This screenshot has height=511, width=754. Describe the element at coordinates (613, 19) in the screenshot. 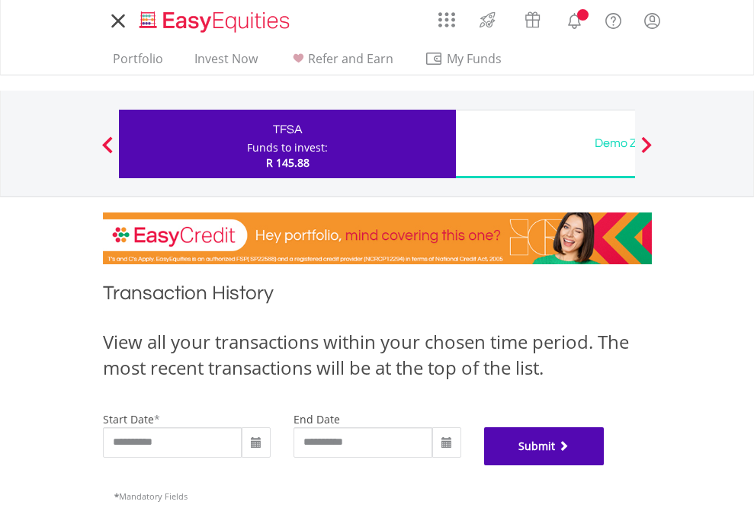

I see `a: FAQ's and Support` at that location.